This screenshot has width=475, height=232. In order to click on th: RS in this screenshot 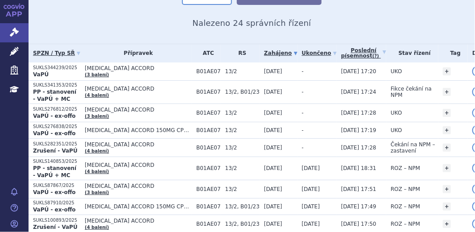, I will do `click(240, 53)`.